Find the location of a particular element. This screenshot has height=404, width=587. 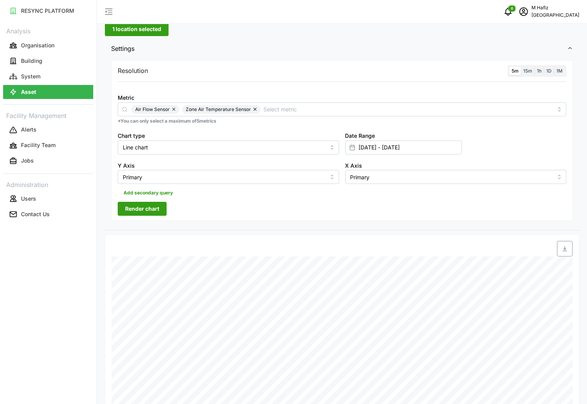

p: Contact Us is located at coordinates (35, 214).